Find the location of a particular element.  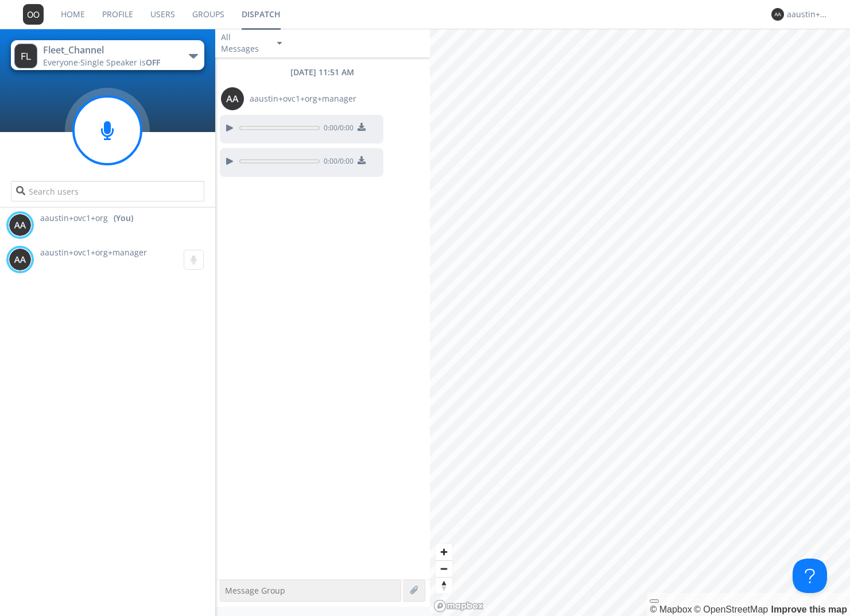

button: Reset bearing to north is located at coordinates (443, 585).